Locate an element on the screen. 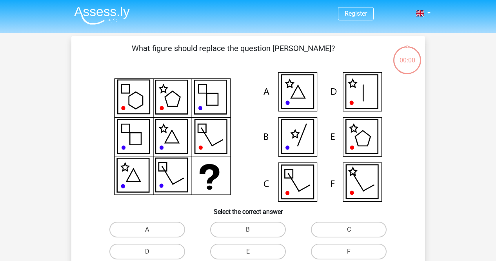 This screenshot has height=261, width=496. label: E is located at coordinates (248, 251).